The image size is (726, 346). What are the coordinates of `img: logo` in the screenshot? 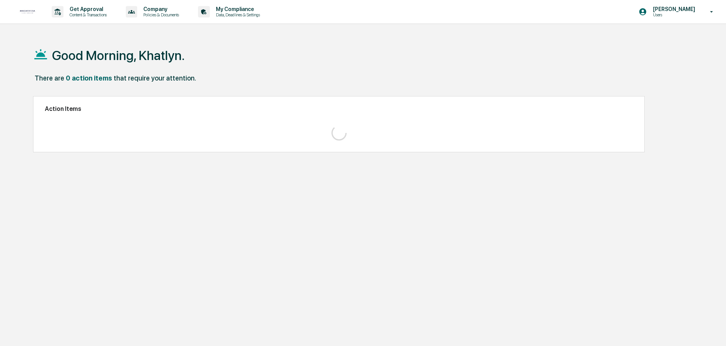 It's located at (27, 12).